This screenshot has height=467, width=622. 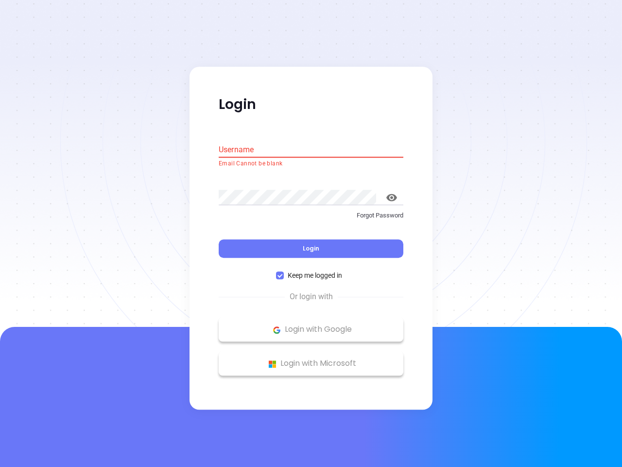 What do you see at coordinates (311, 248) in the screenshot?
I see `span: Login` at bounding box center [311, 248].